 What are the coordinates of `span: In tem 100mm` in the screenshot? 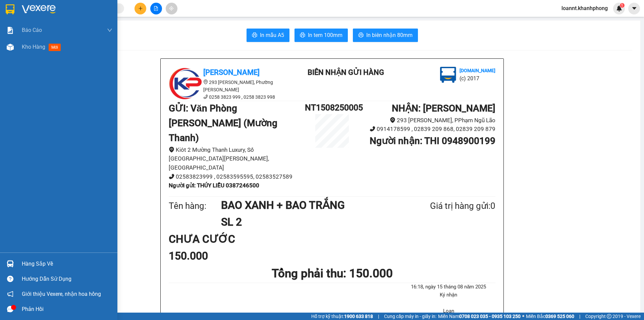 It's located at (325, 35).